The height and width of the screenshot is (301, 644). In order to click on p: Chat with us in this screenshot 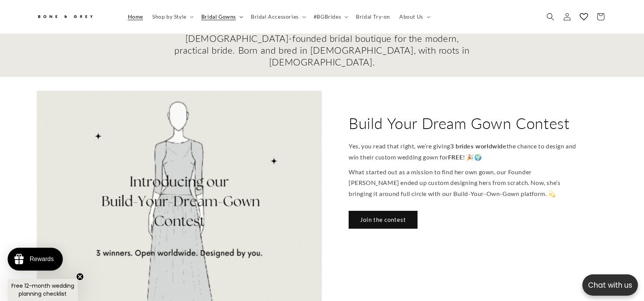, I will do `click(610, 285)`.